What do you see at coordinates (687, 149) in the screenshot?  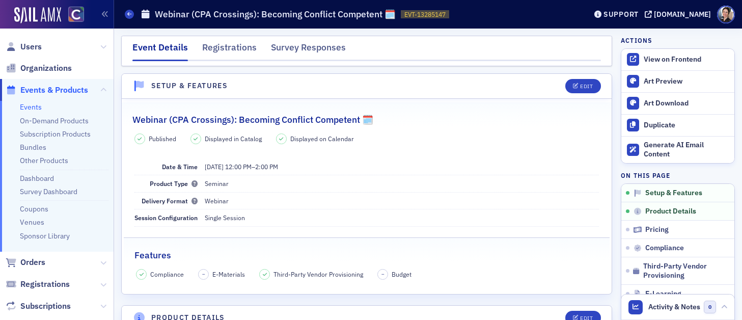 I see `div: Generate AI Email Content` at bounding box center [687, 149].